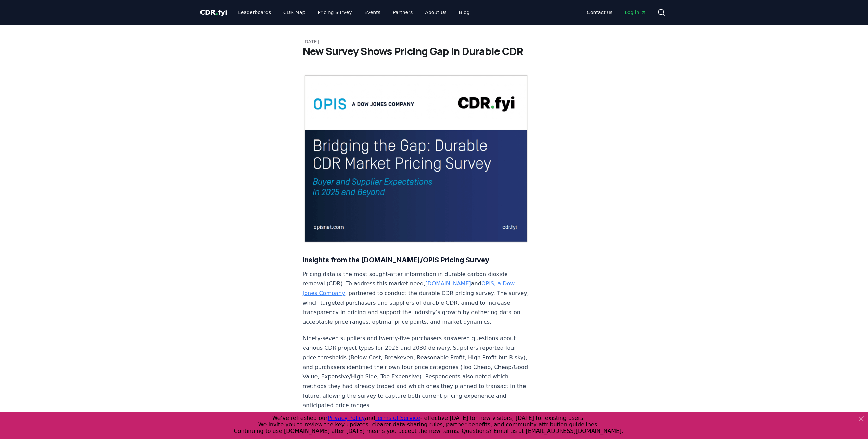  Describe the element at coordinates (254, 12) in the screenshot. I see `a: Leaderboards` at that location.